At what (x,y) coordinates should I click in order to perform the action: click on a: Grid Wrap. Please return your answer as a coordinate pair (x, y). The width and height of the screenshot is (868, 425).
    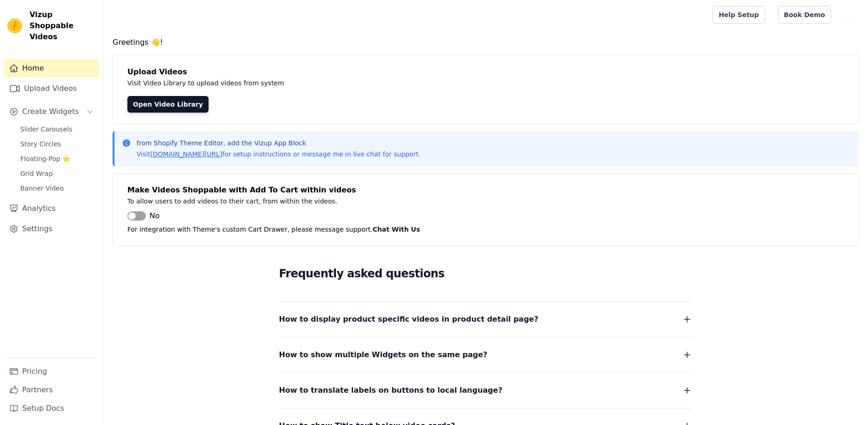
    Looking at the image, I should click on (56, 174).